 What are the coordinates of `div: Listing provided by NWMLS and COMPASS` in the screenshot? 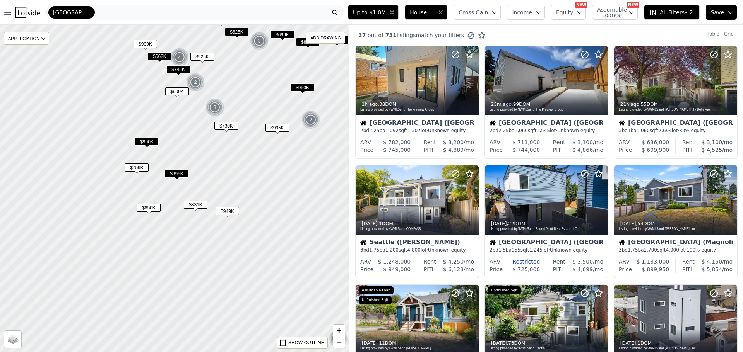 It's located at (417, 229).